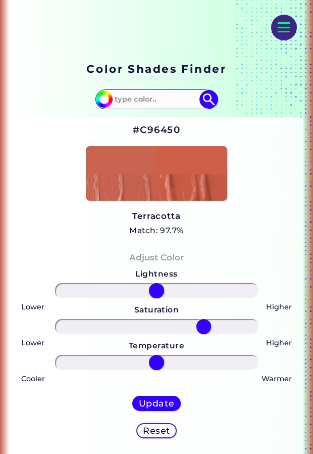  I want to click on strong: Saturation, so click(157, 309).